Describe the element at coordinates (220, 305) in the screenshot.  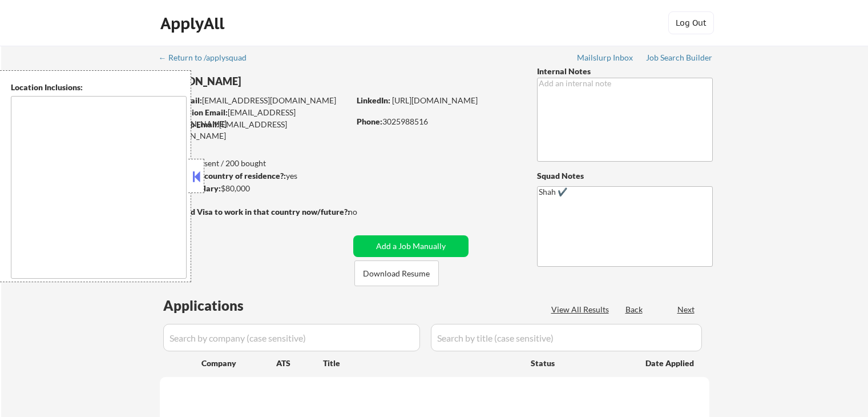
I see `div: Applications` at that location.